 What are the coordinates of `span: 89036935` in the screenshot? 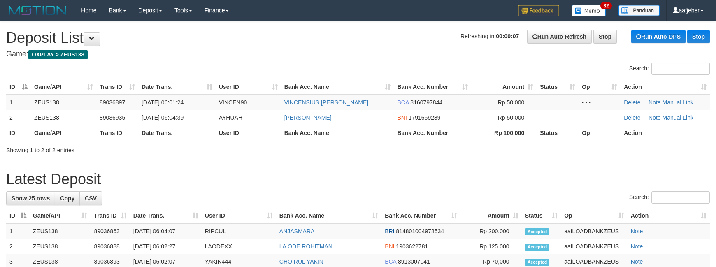 It's located at (112, 118).